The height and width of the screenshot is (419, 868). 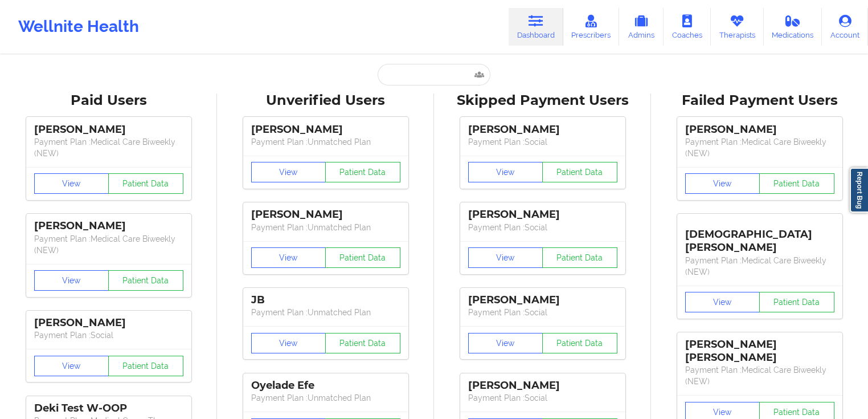 What do you see at coordinates (108, 408) in the screenshot?
I see `div: Deki Test W-OOP` at bounding box center [108, 408].